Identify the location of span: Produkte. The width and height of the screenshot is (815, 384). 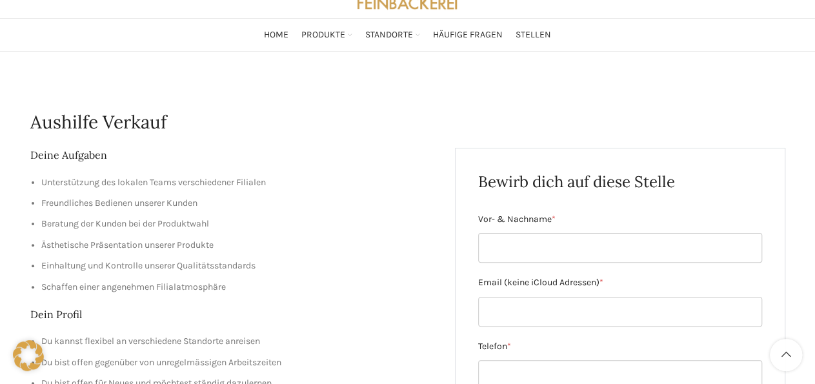
(323, 35).